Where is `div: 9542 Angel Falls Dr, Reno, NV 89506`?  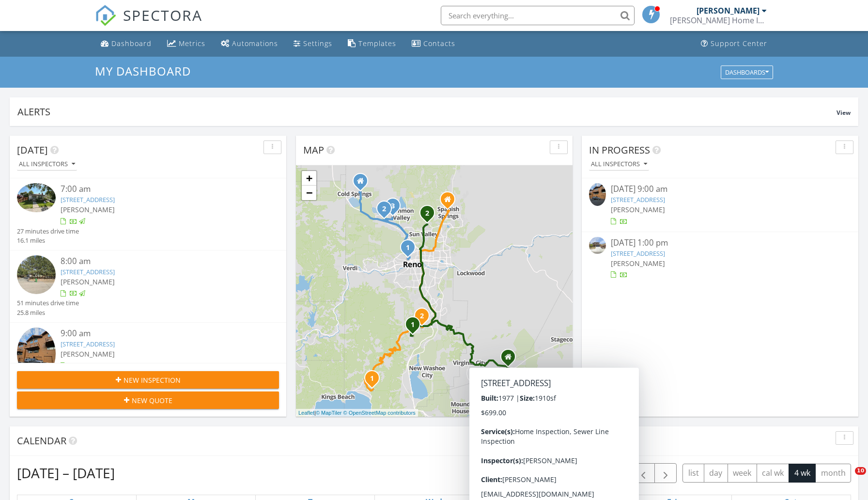
div: 9542 Angel Falls Dr, Reno, NV 89506 is located at coordinates (396, 208).